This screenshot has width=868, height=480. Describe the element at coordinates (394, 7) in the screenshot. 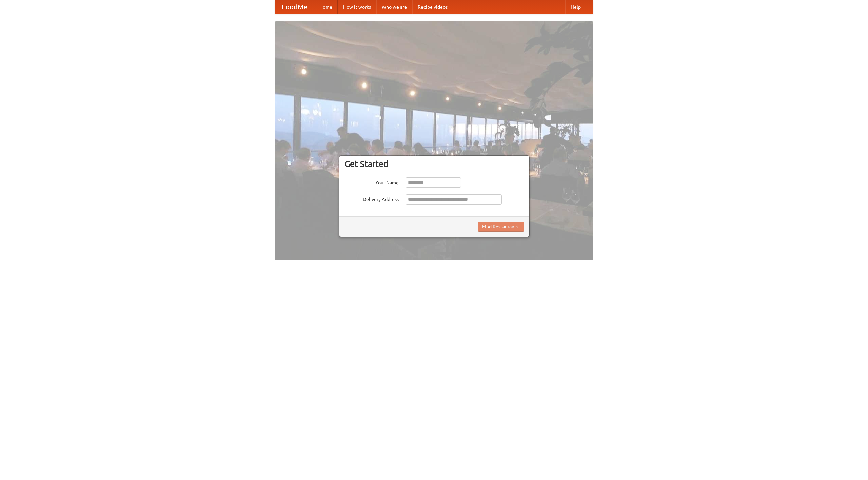

I see `a: Who we are` at that location.